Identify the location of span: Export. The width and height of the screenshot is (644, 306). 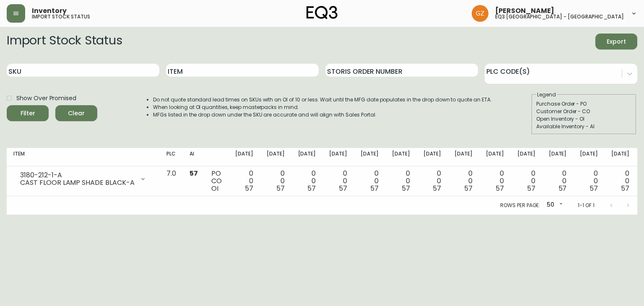
(616, 42).